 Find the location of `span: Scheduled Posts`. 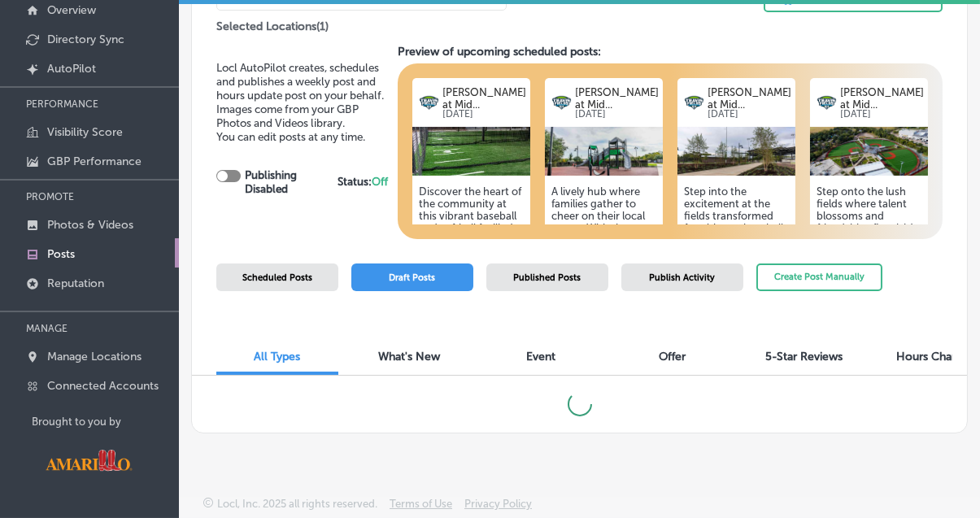

span: Scheduled Posts is located at coordinates (278, 278).